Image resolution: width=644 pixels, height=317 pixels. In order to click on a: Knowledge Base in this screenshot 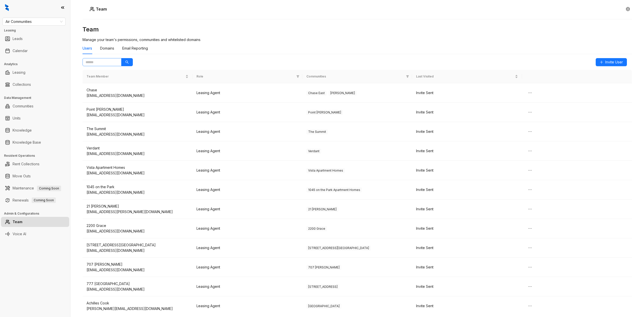, I will do `click(26, 142)`.